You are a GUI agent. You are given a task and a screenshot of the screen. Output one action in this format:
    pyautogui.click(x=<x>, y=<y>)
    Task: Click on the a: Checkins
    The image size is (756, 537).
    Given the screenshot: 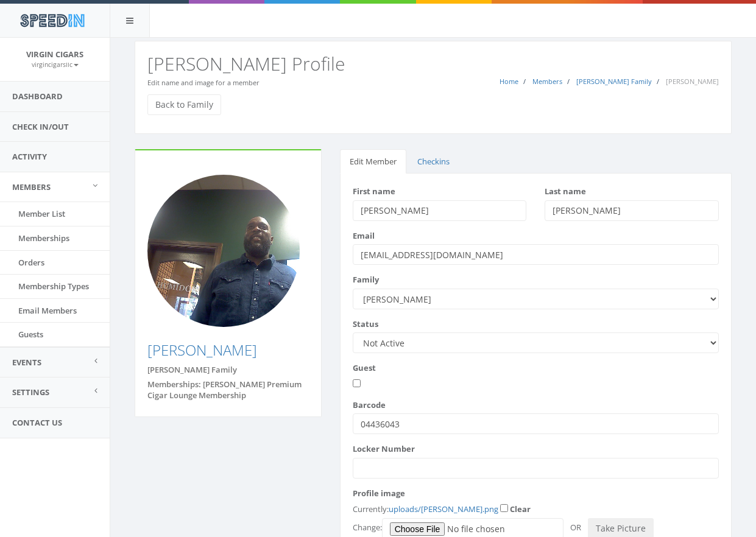 What is the action you would take?
    pyautogui.click(x=433, y=161)
    